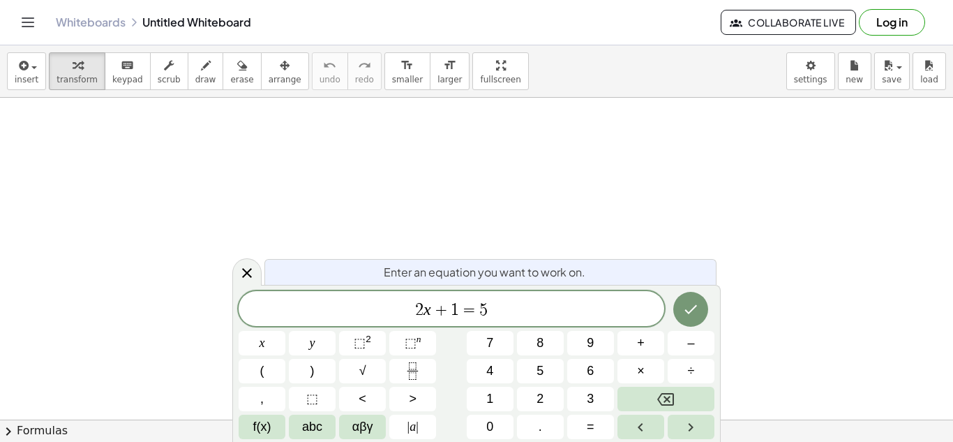 This screenshot has height=442, width=953. I want to click on var: x, so click(427, 309).